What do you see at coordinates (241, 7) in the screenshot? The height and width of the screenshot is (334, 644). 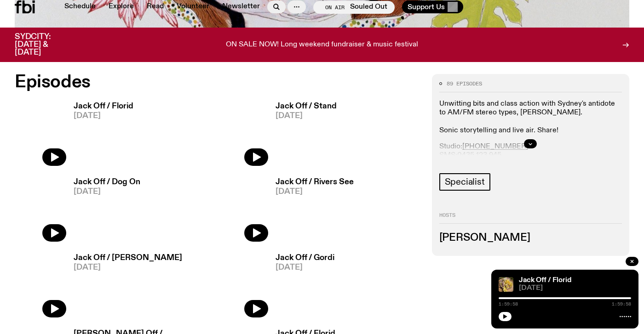 I see `a: Newsletter` at bounding box center [241, 7].